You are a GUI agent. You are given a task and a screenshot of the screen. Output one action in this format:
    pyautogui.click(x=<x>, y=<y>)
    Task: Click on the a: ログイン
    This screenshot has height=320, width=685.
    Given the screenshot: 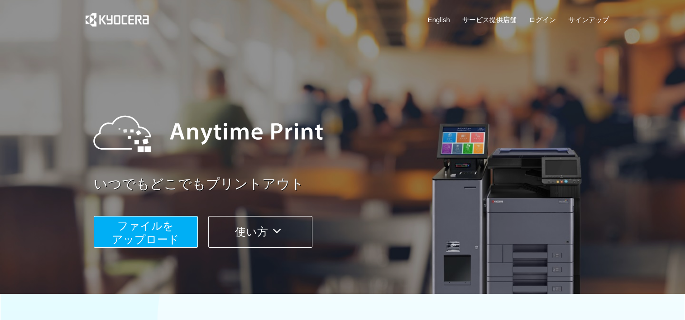 What is the action you would take?
    pyautogui.click(x=542, y=19)
    